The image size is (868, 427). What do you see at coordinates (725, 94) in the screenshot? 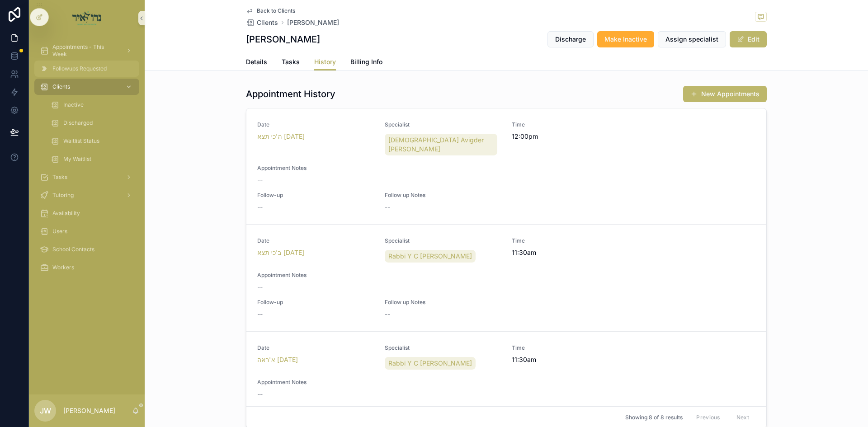
I see `button: New Appointments` at bounding box center [725, 94].